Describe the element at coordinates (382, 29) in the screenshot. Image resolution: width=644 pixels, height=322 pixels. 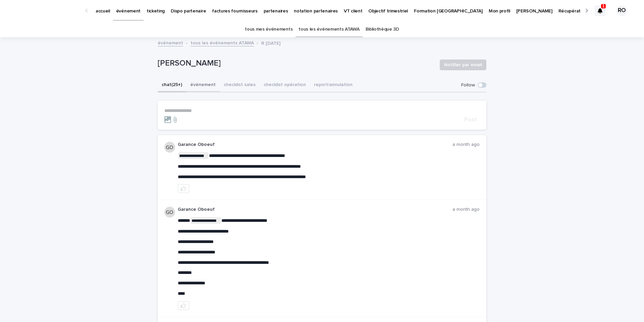
I see `a: Bibliothèque 3D` at that location.